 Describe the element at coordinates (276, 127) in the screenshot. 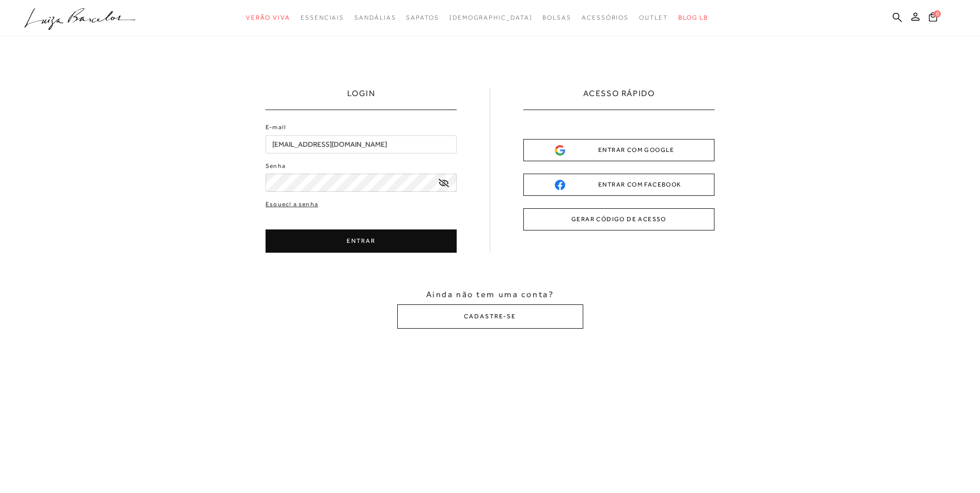

I see `label: E-mail` at that location.